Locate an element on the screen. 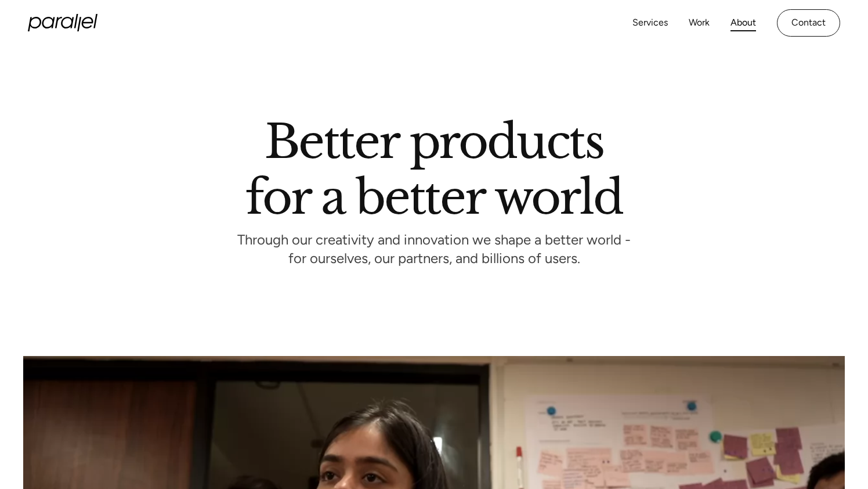 This screenshot has height=489, width=868. a: Work is located at coordinates (699, 23).